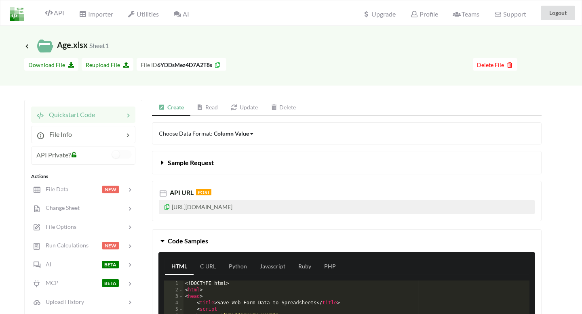  Describe the element at coordinates (330, 267) in the screenshot. I see `a: PHP` at that location.